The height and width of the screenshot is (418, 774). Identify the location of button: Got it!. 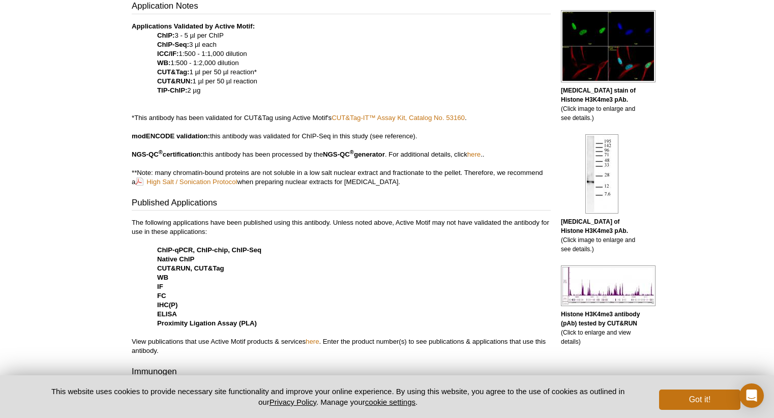
(699, 399).